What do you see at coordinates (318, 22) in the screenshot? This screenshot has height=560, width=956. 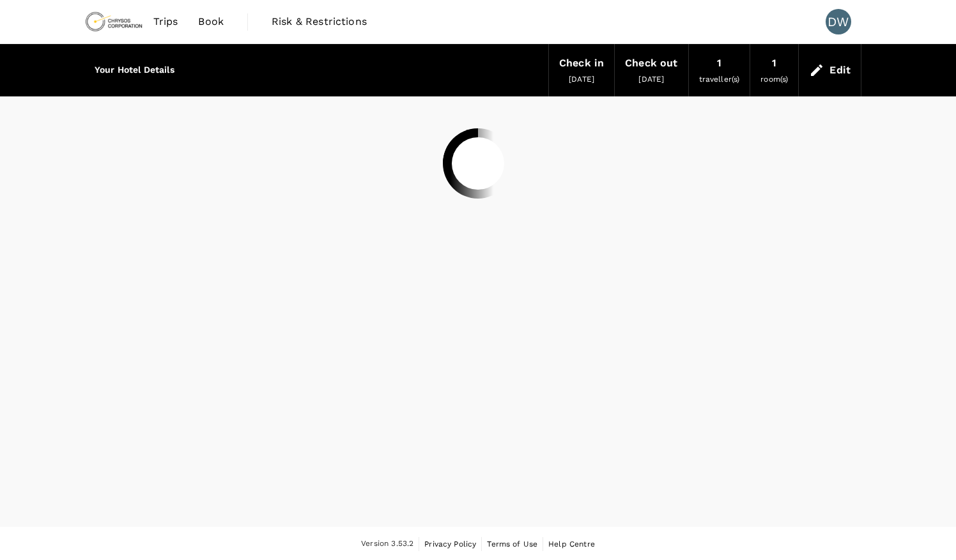 I see `span: Risk & Restrictions` at bounding box center [318, 22].